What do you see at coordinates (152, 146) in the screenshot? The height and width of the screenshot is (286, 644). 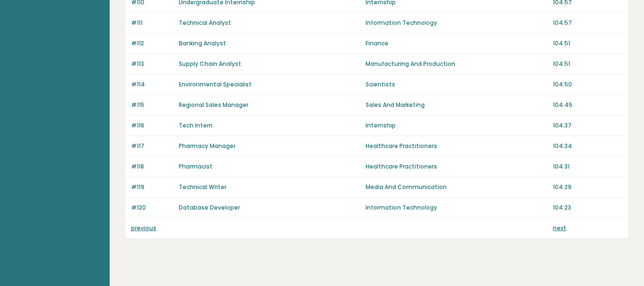 I see `p: #117` at bounding box center [152, 146].